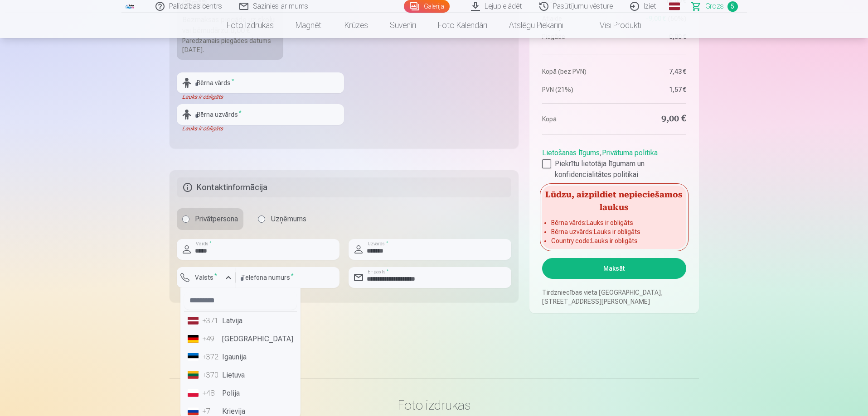 This screenshot has height=416, width=868. Describe the element at coordinates (575, 71) in the screenshot. I see `dt: Kopā (bez PVN)` at that location.